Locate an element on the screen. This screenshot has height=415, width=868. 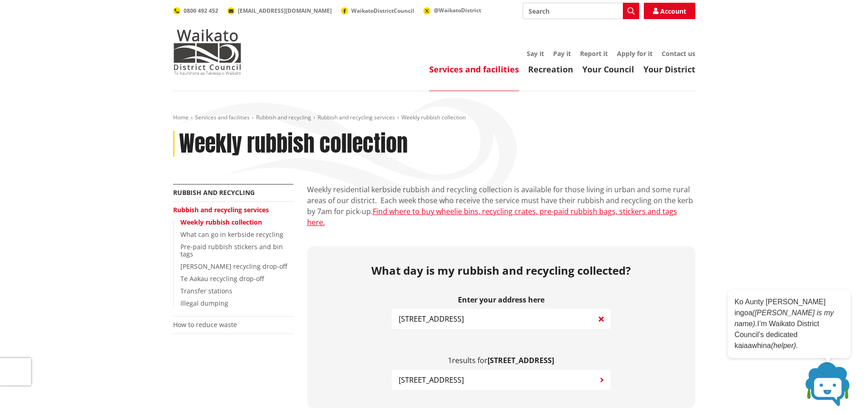
a: Say it is located at coordinates (535, 53).